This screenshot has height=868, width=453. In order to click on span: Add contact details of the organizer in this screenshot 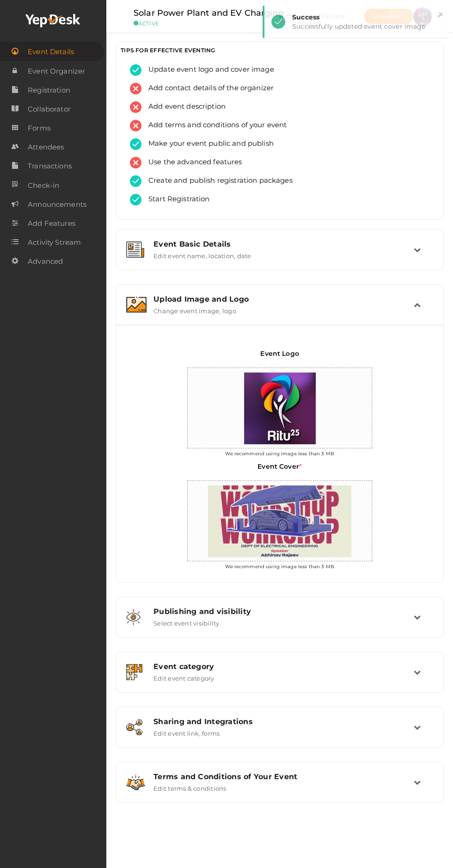, I will do `click(208, 88)`.